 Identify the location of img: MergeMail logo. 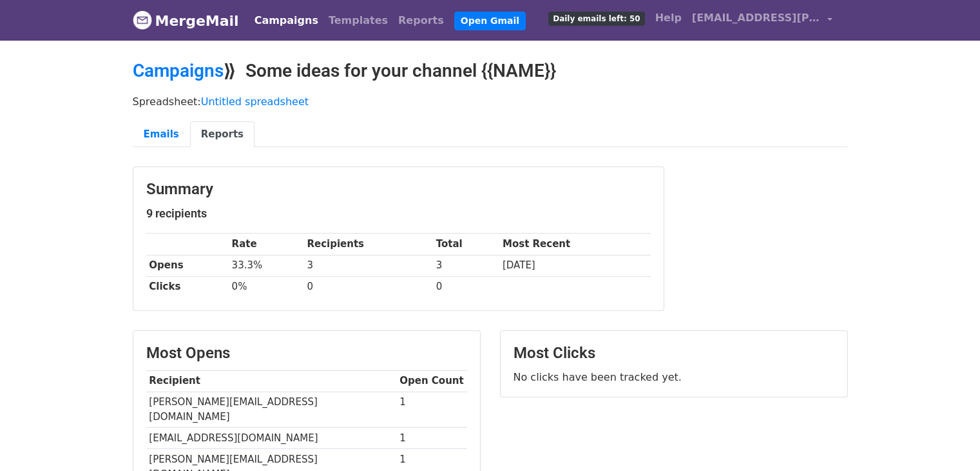
(142, 20).